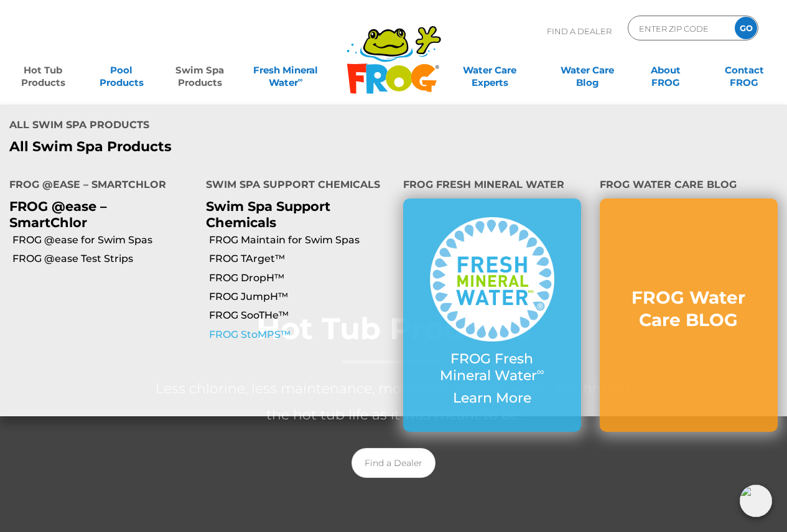  What do you see at coordinates (492, 367) in the screenshot?
I see `p: FROG Fresh Mineral Water` at bounding box center [492, 367].